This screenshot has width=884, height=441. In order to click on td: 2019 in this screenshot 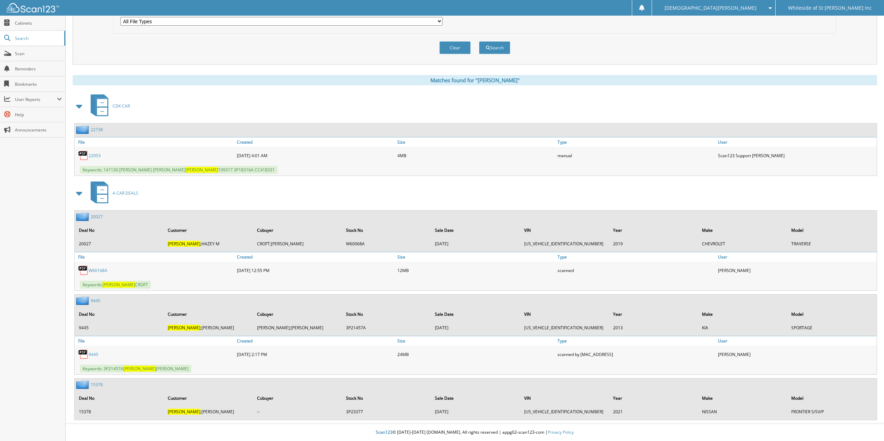, I will do `click(654, 244)`.